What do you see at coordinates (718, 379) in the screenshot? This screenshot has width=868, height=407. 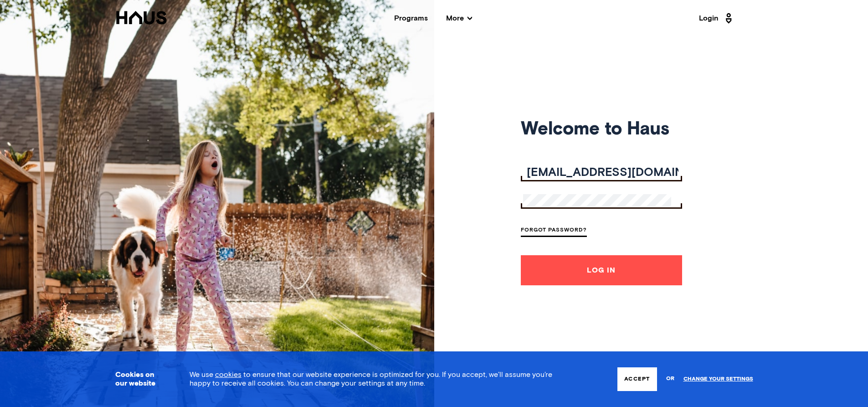 I see `a: Change your settings` at bounding box center [718, 379].